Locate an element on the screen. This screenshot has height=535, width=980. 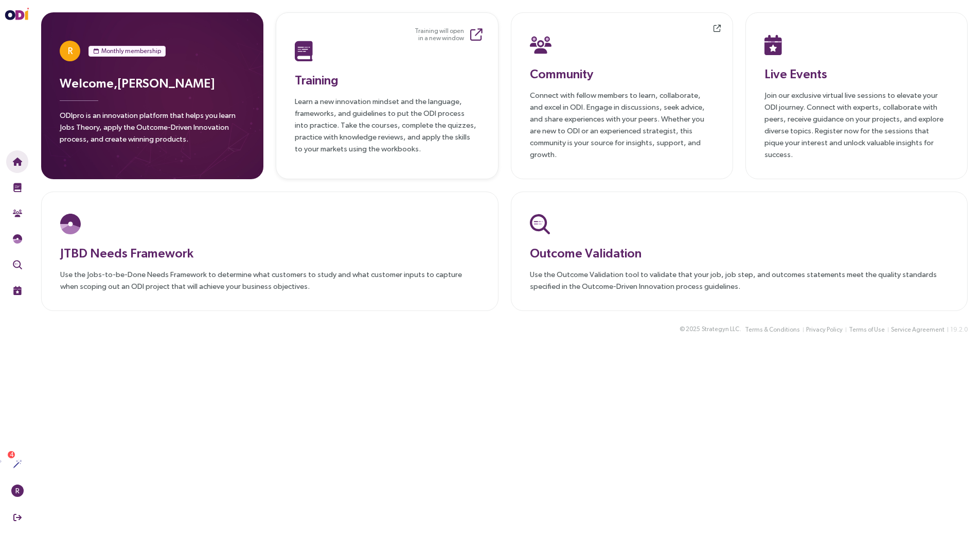
button: Terms & Conditions is located at coordinates (772, 330).